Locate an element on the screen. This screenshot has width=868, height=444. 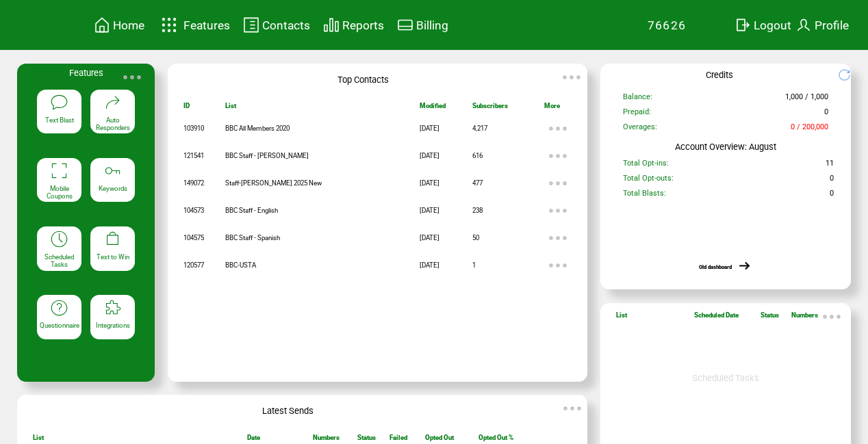
a: Home is located at coordinates (119, 24).